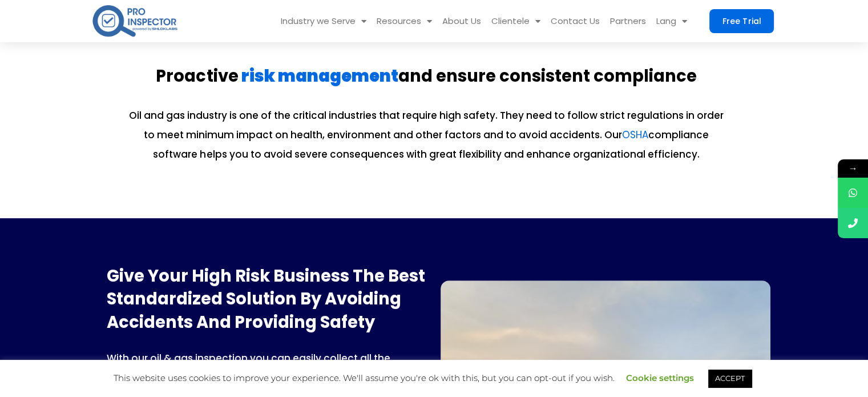 The width and height of the screenshot is (868, 397). Describe the element at coordinates (426, 76) in the screenshot. I see `p: Proactive and ensure consistent compliance` at that location.